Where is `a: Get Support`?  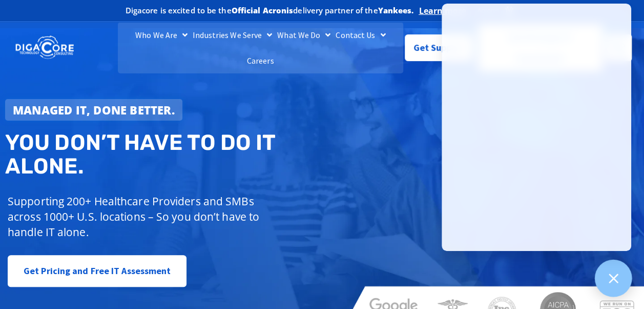 a: Get Support is located at coordinates (439, 48).